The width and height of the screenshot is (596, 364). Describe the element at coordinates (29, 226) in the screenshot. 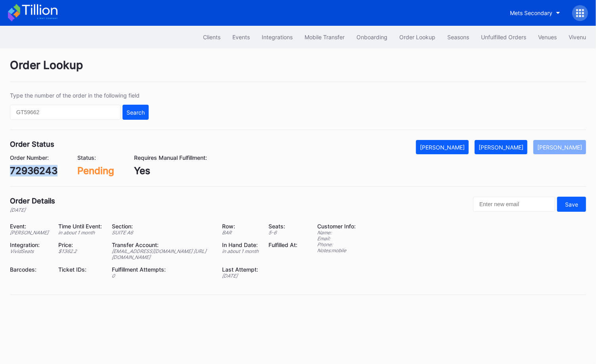

I see `div: Event:` at that location.